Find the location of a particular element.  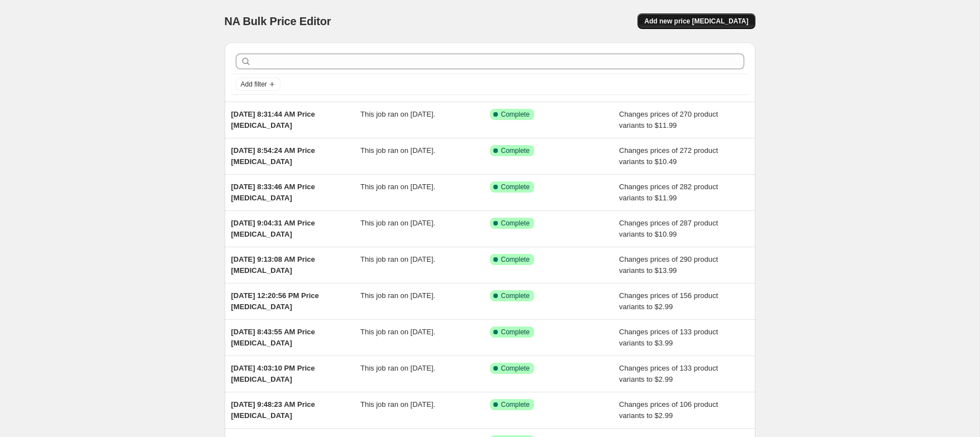

span: Changes prices of 287 product variants to $10.99 is located at coordinates (668, 228).